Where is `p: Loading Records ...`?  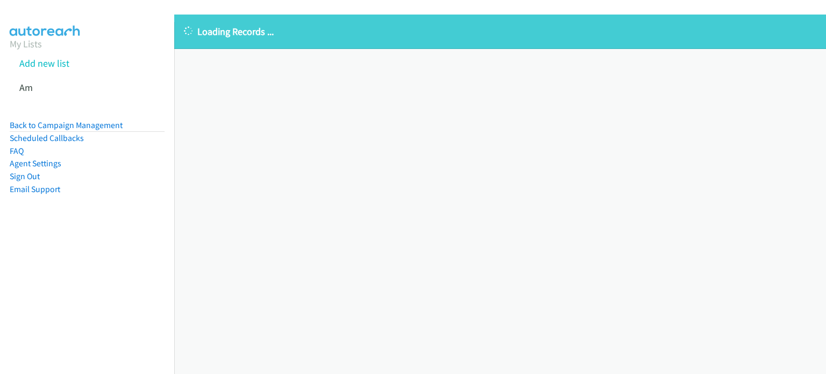
p: Loading Records ... is located at coordinates (500, 31).